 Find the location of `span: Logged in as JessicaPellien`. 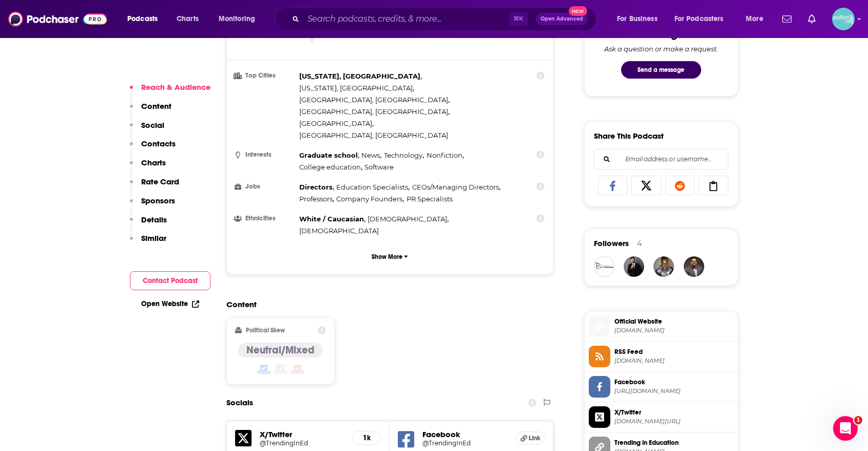

span: Logged in as JessicaPellien is located at coordinates (843, 19).